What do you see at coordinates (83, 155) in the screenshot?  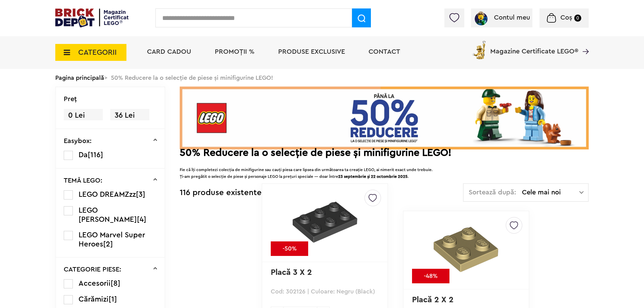 I see `span: Da` at bounding box center [83, 155].